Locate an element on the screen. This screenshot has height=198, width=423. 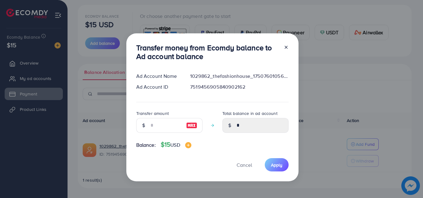
div: Ad Account Name is located at coordinates (158, 76).